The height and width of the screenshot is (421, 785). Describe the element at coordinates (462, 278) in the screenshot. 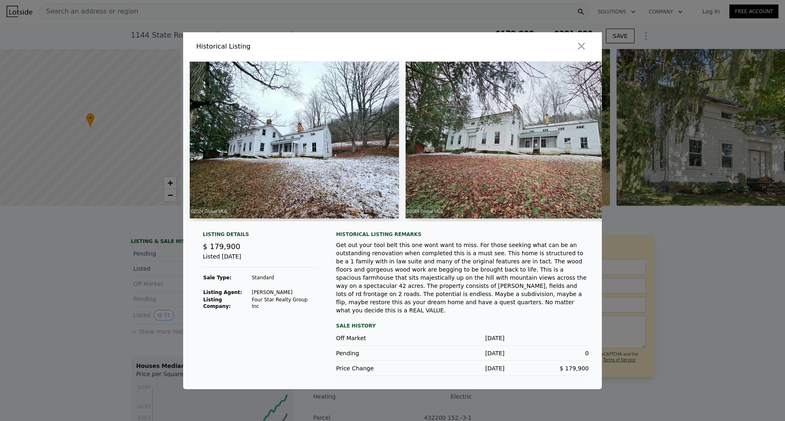

I see `div: Get out your tool belt this one wont want to miss. For those seeking what can be an outstanding r...` at that location.